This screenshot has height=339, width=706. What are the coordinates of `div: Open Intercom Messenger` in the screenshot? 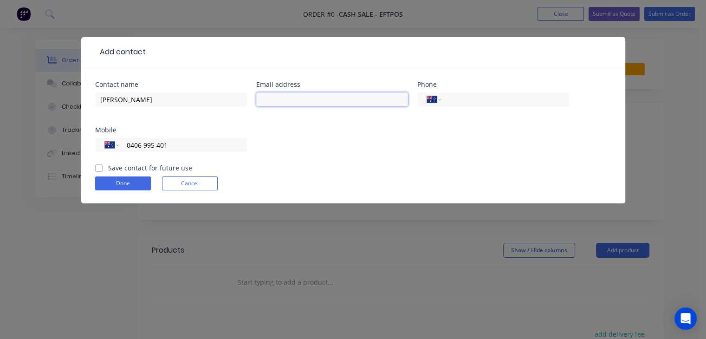 It's located at (686, 318).